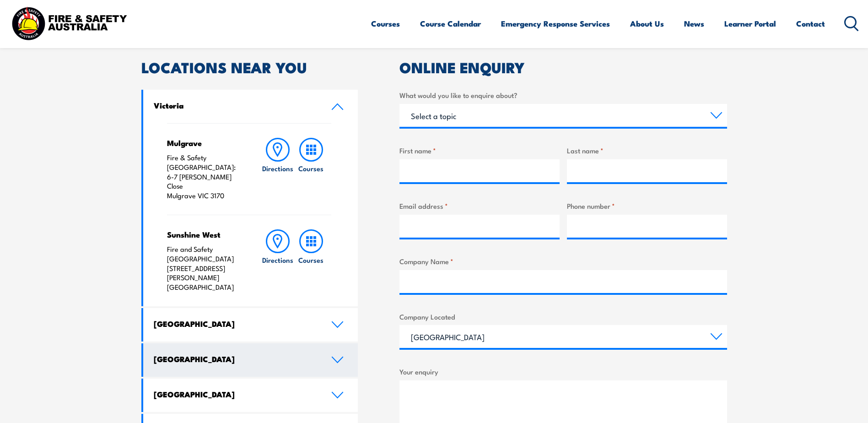 The height and width of the screenshot is (423, 868). What do you see at coordinates (647, 23) in the screenshot?
I see `a: About Us` at bounding box center [647, 23].